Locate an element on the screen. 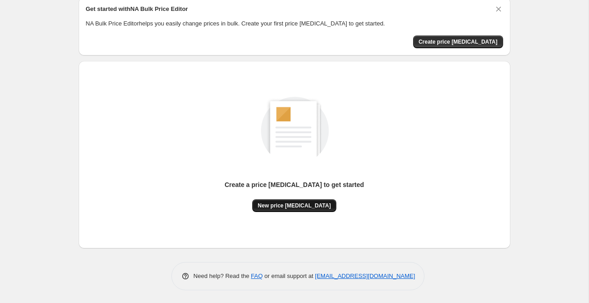  h2: Get started with NA Bulk Price Editor is located at coordinates (137, 9).